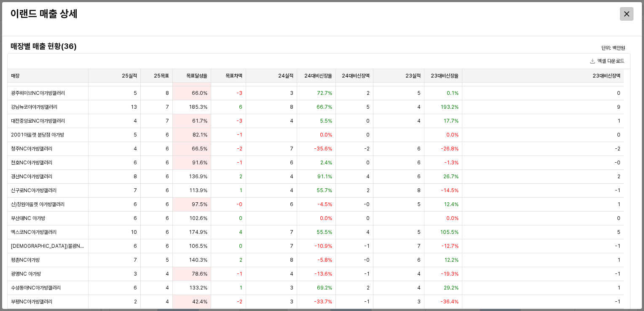  I want to click on span: -13.6%, so click(323, 274).